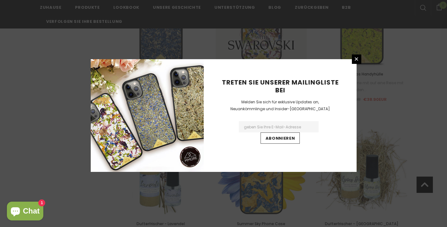 This screenshot has height=227, width=447. What do you see at coordinates (279, 127) in the screenshot?
I see `input: Email Address` at bounding box center [279, 127].